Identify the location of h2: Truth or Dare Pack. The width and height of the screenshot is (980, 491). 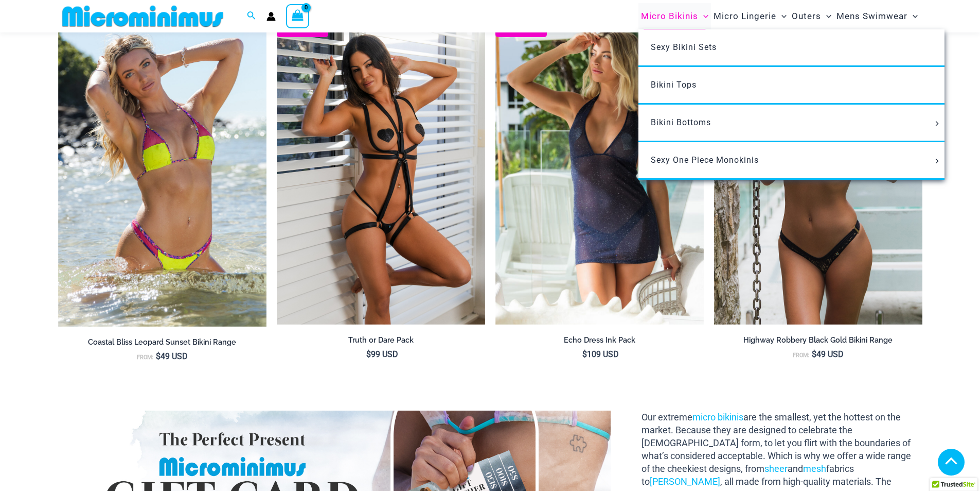
(381, 340).